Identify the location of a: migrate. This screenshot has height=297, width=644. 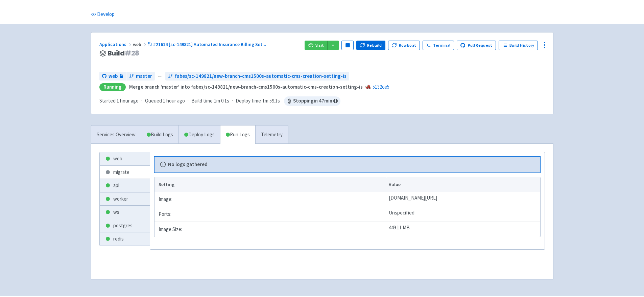
(125, 172).